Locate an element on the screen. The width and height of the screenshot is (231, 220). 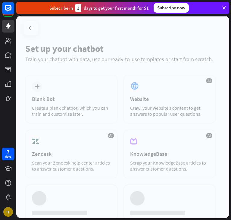
div: days is located at coordinates (8, 157).